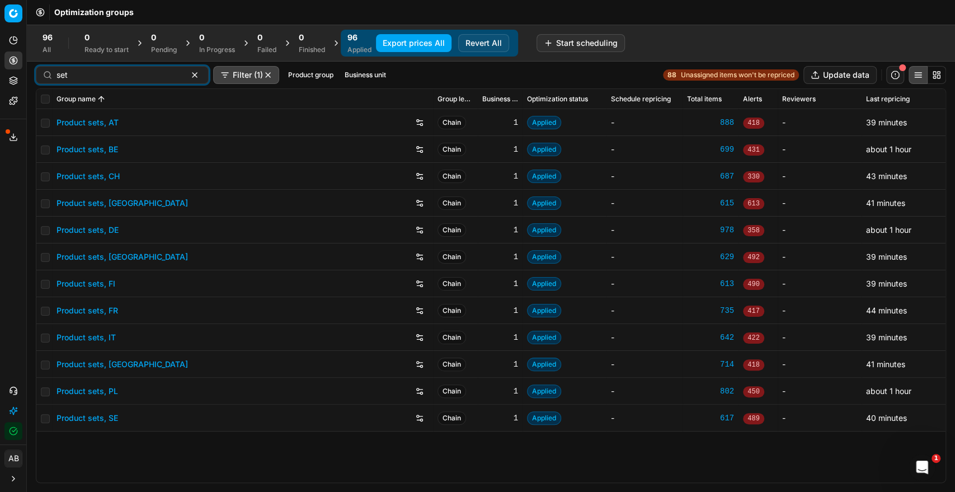 The height and width of the screenshot is (492, 955). What do you see at coordinates (711, 364) in the screenshot?
I see `div: 714` at bounding box center [711, 364].